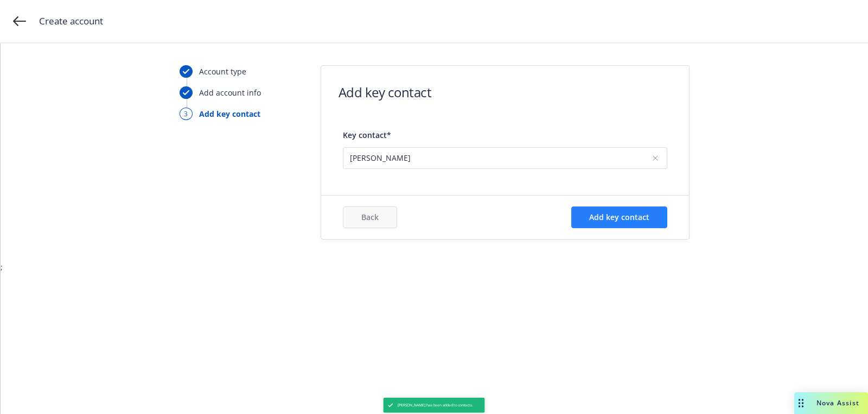 The height and width of the screenshot is (414, 868). What do you see at coordinates (370, 217) in the screenshot?
I see `button: Back` at bounding box center [370, 217].